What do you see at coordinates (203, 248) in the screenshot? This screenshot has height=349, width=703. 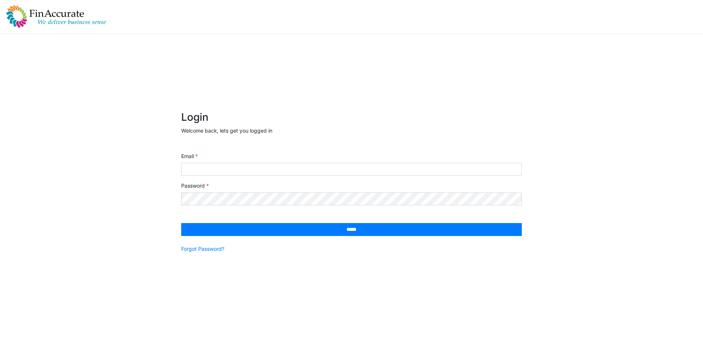 I see `a: Forgot Password?` at bounding box center [203, 248].